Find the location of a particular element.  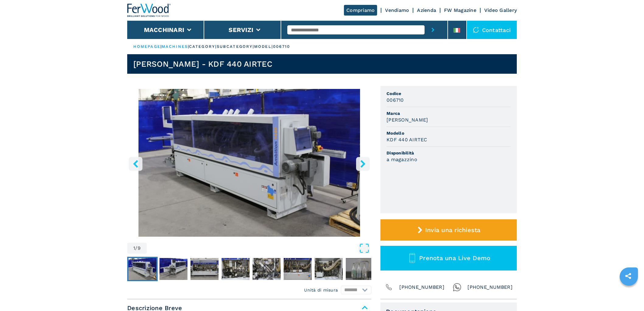

img: 74b05092b075b63882dd8990c0d22182 is located at coordinates (205, 269).